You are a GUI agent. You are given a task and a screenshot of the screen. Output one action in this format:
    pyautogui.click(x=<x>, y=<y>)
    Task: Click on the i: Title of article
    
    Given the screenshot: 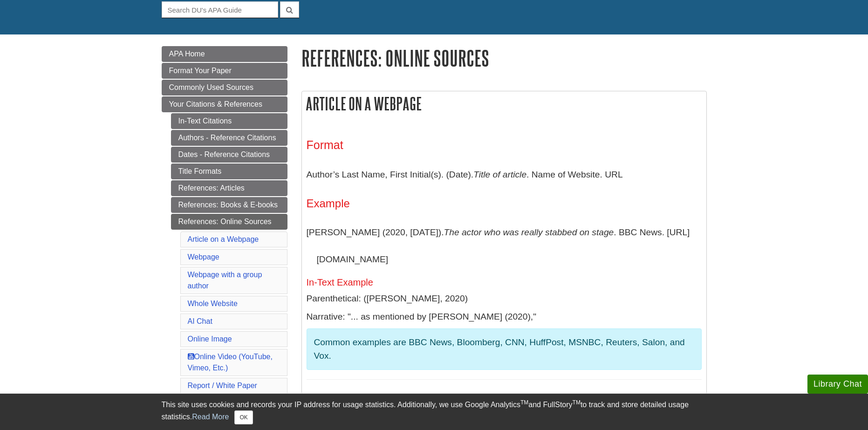 What is the action you would take?
    pyautogui.click(x=499, y=174)
    